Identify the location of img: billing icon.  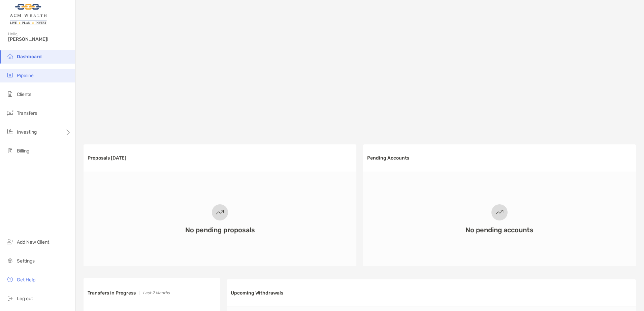
(10, 150).